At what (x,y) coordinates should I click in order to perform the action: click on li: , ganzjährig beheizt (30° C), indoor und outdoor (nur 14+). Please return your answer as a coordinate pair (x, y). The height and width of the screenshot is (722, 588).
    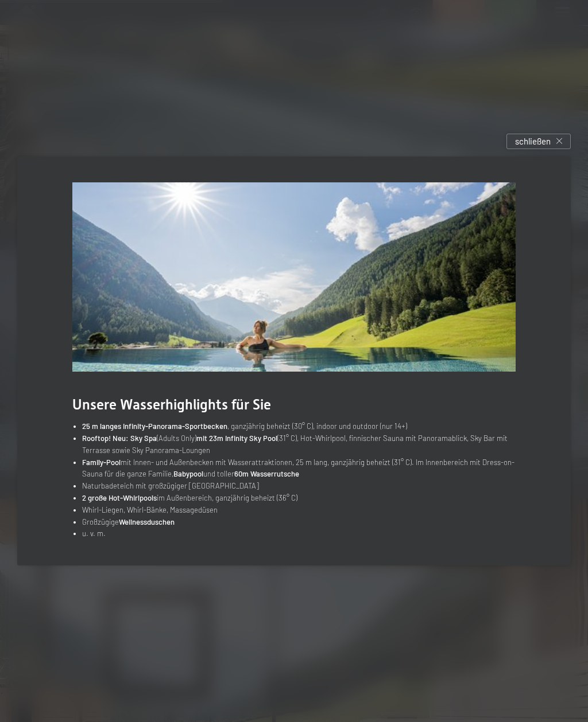
    Looking at the image, I should click on (298, 427).